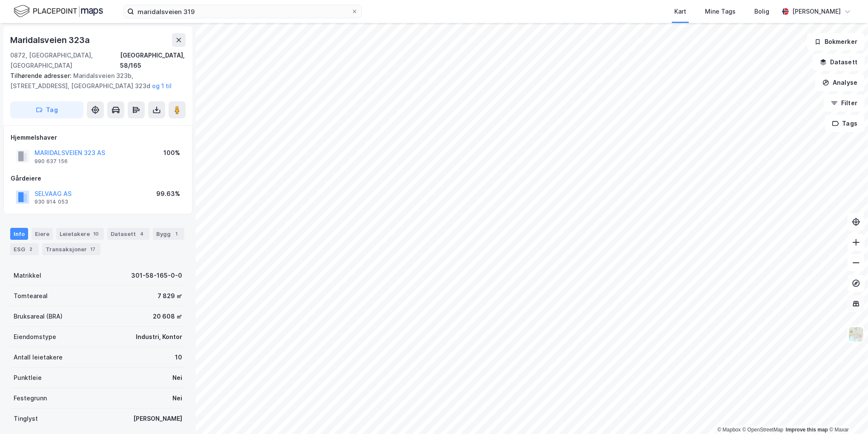 The height and width of the screenshot is (434, 868). What do you see at coordinates (71, 249) in the screenshot?
I see `div: Transaksjoner` at bounding box center [71, 249].